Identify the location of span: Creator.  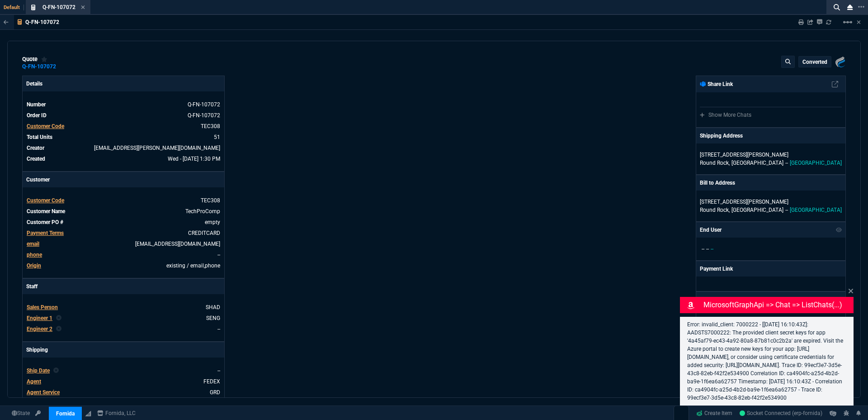
(35, 148).